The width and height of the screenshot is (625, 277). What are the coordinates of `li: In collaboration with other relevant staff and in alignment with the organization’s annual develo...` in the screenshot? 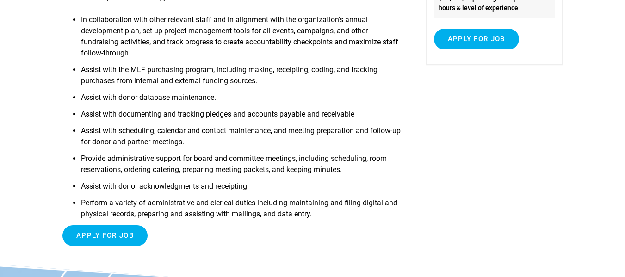 It's located at (241, 39).